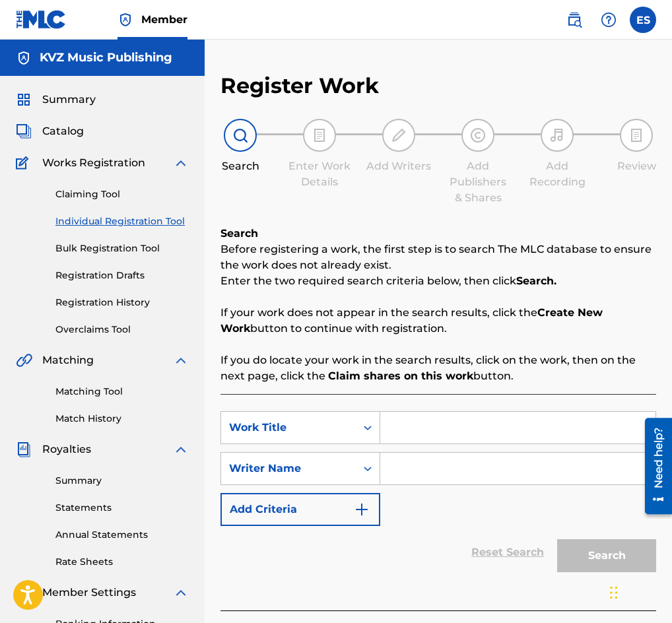 The width and height of the screenshot is (672, 623). I want to click on img: step indicator icon for Search, so click(240, 135).